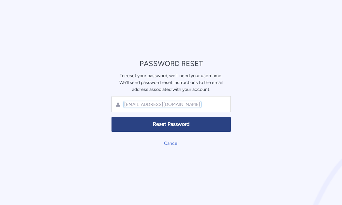 Image resolution: width=342 pixels, height=205 pixels. I want to click on a: Cancel, so click(171, 143).